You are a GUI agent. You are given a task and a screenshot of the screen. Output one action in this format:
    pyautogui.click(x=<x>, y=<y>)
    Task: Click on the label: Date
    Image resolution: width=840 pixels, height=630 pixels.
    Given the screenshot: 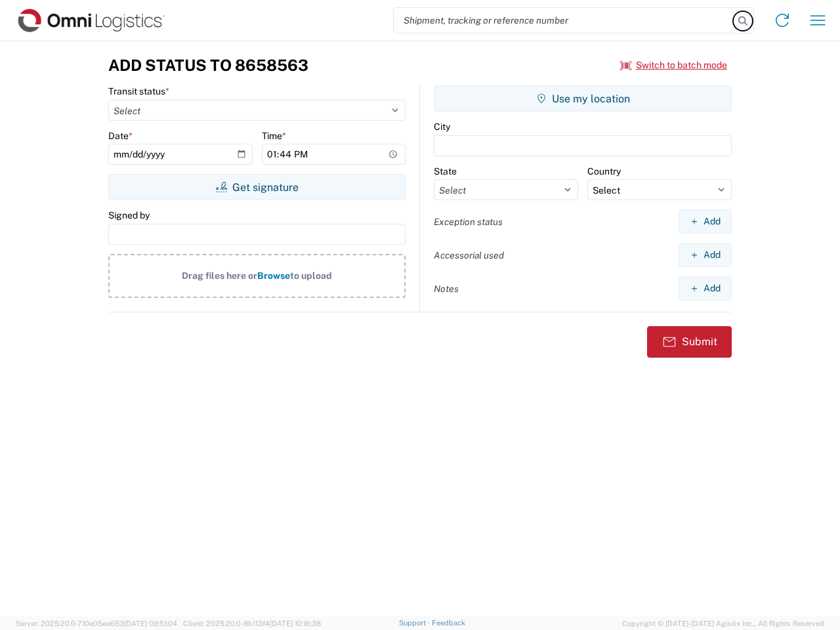 What is the action you would take?
    pyautogui.click(x=120, y=136)
    